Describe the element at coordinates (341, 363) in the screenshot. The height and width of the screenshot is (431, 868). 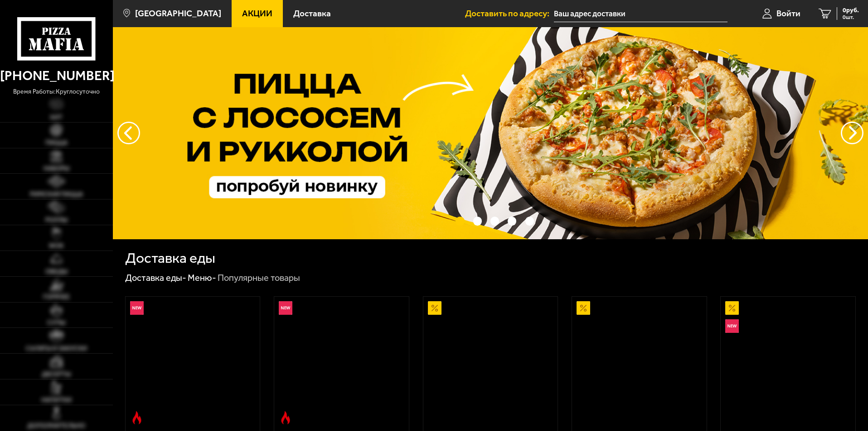
I see `a: НовинкаОстрое блюдоРимская с мясным ассорти` at that location.